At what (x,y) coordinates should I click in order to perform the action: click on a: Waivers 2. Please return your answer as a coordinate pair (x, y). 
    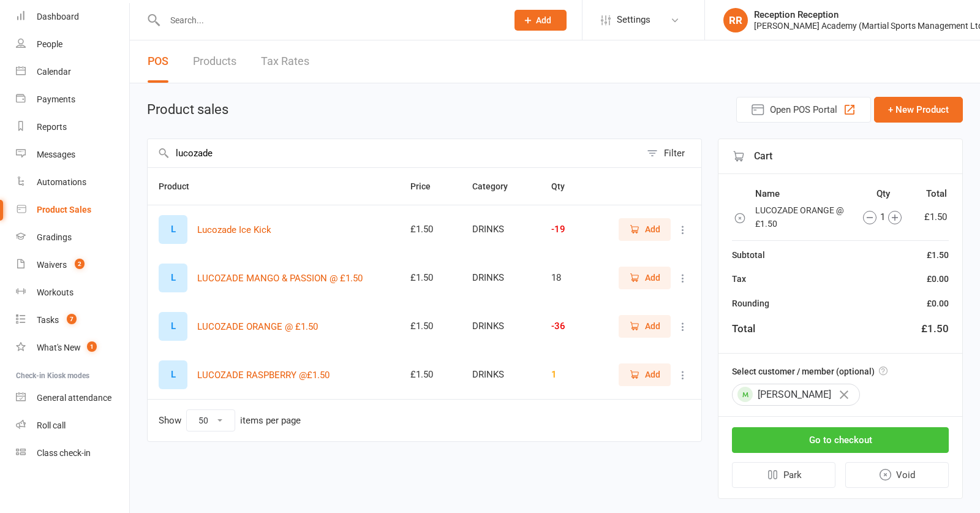
    Looking at the image, I should click on (72, 265).